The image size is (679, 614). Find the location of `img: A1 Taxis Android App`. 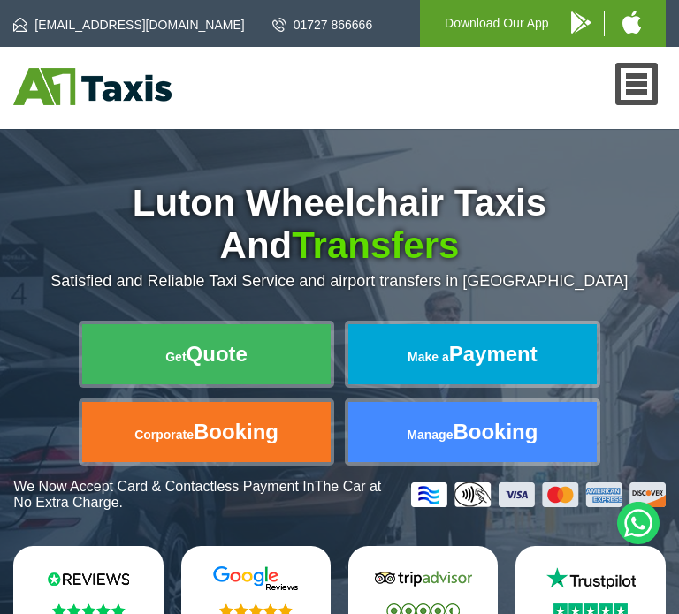

img: A1 Taxis Android App is located at coordinates (581, 22).